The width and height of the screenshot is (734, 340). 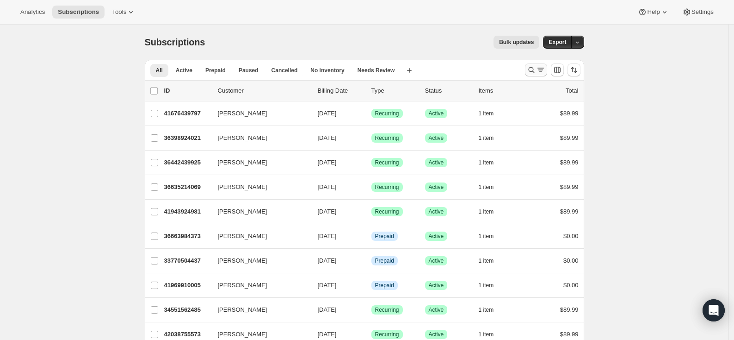 What do you see at coordinates (557, 42) in the screenshot?
I see `span: Export` at bounding box center [557, 42].